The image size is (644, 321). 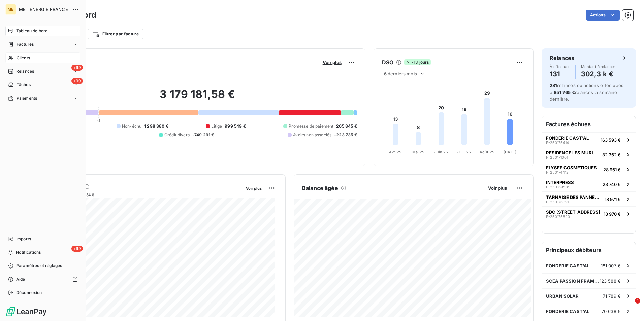 What do you see at coordinates (612, 296) in the screenshot?
I see `span: 71 789 €` at bounding box center [612, 296].